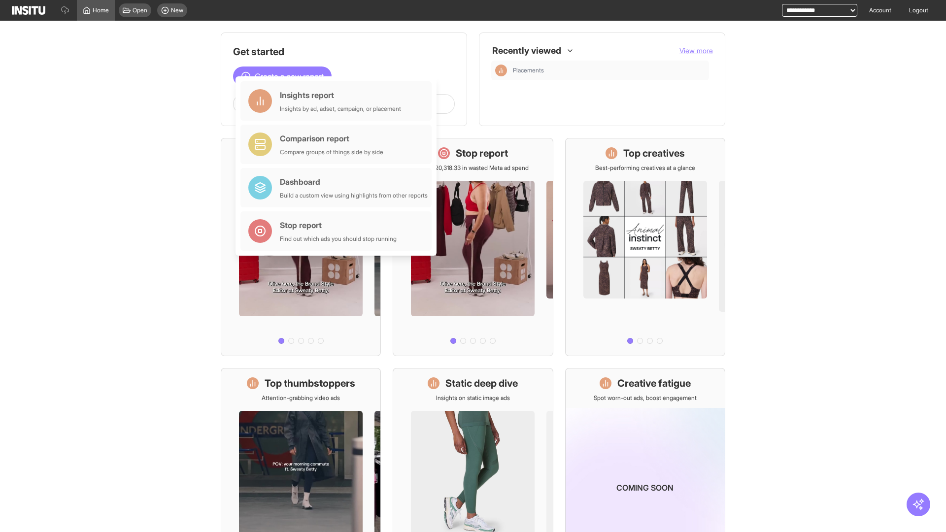  I want to click on div: Stop report, so click(338, 225).